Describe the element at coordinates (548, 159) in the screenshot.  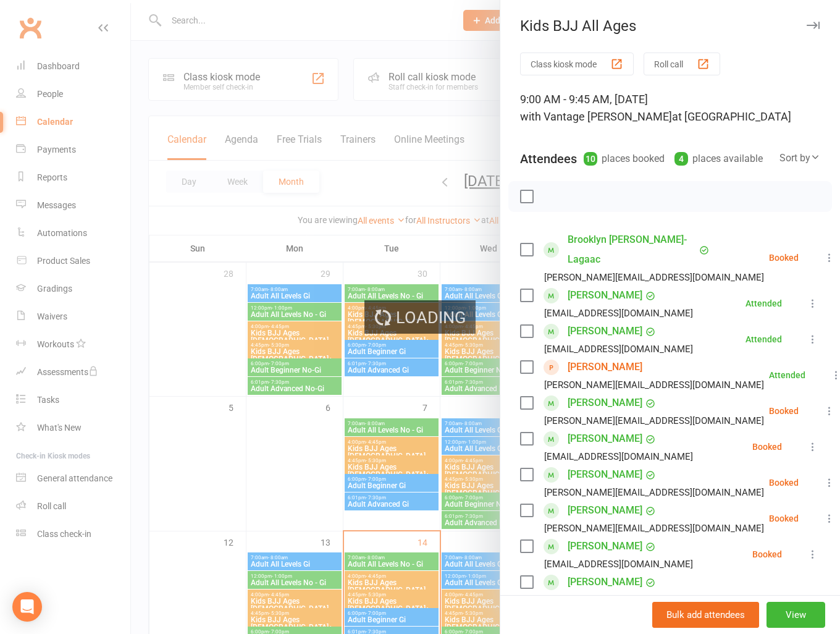
I see `div: Attendees` at that location.